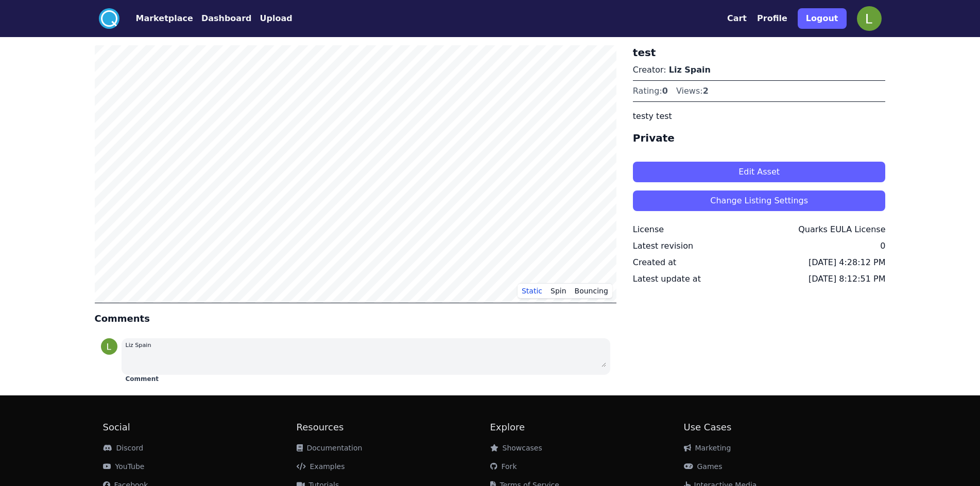  What do you see at coordinates (759, 138) in the screenshot?
I see `h4: Private` at bounding box center [759, 138].